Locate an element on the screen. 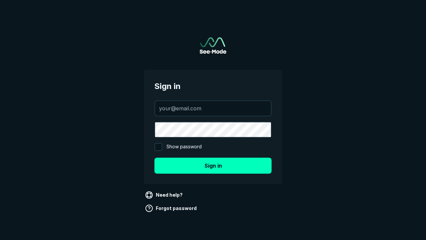 The height and width of the screenshot is (240, 426). a: Forgot password is located at coordinates (171, 208).